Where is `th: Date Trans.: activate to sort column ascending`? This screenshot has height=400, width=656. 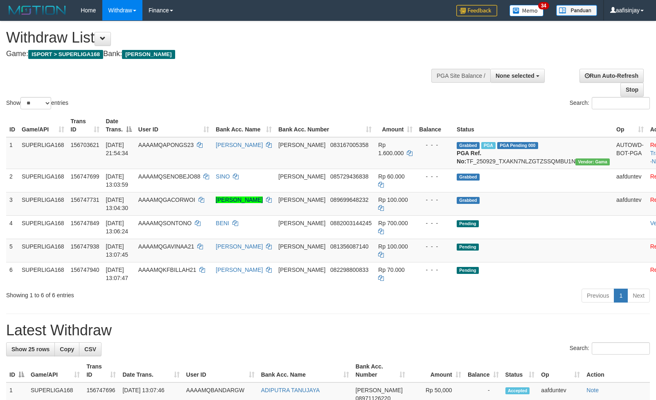 th: Date Trans.: activate to sort column ascending is located at coordinates (151, 370).